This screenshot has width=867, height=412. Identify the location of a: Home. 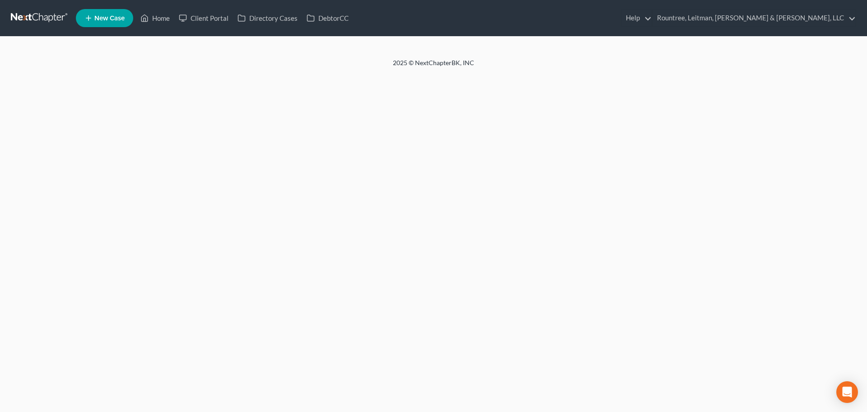
(155, 18).